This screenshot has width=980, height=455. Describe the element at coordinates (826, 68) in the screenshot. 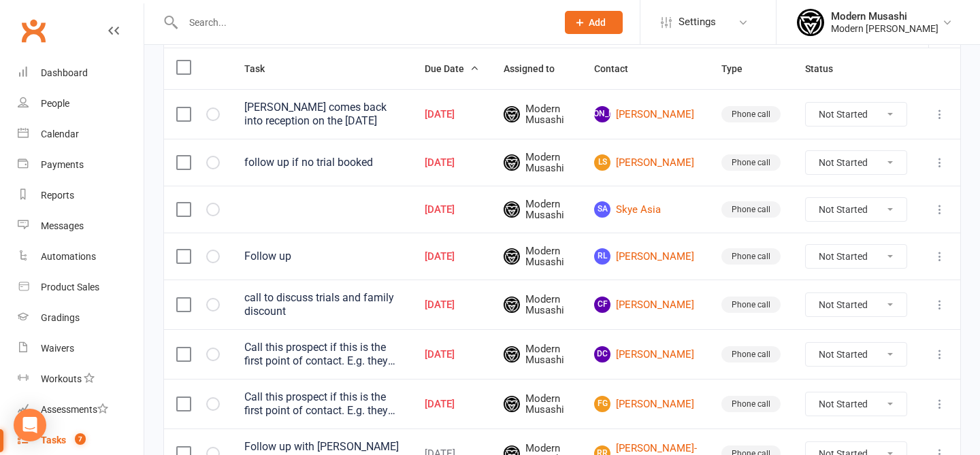

I see `span: Status` at that location.